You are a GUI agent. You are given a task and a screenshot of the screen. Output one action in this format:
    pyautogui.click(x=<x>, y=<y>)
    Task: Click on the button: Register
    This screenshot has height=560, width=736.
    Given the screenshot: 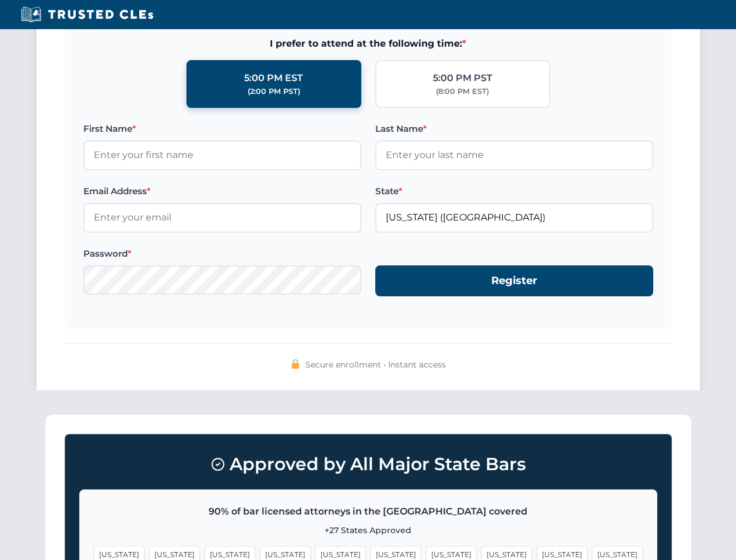 What is the action you would take?
    pyautogui.click(x=514, y=281)
    